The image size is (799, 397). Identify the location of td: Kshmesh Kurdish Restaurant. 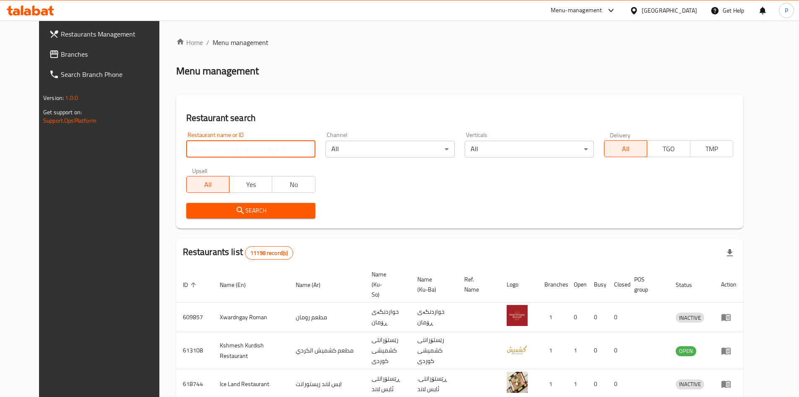
(251, 350).